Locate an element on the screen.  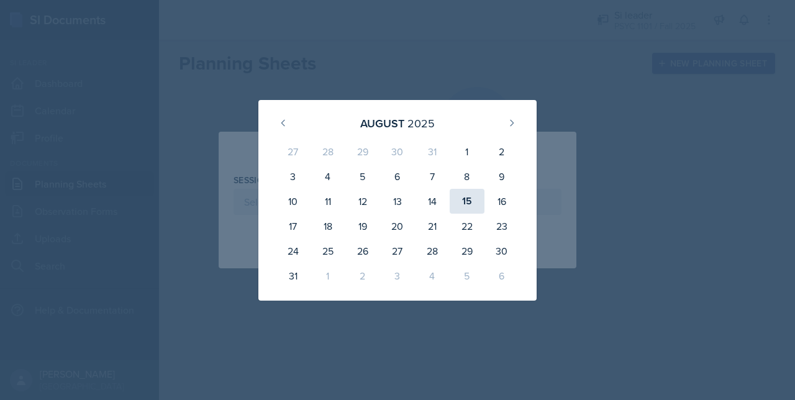
div: 14 is located at coordinates (432, 201).